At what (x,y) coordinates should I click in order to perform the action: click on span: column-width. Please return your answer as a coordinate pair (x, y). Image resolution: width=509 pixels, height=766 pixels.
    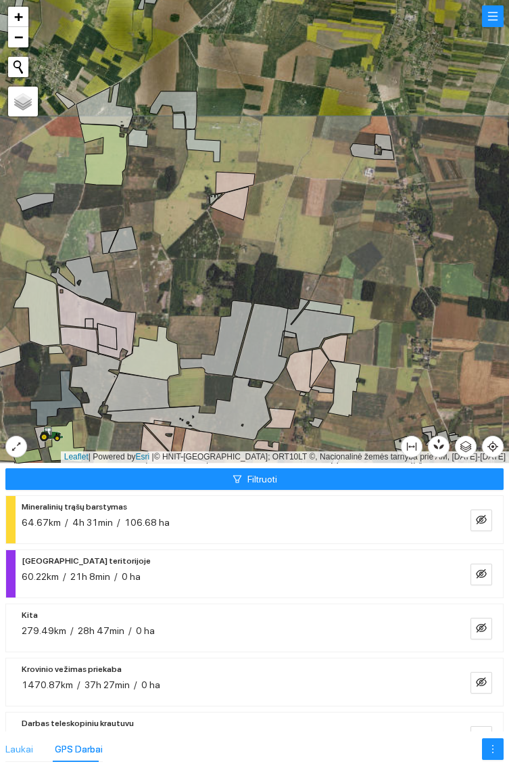
    Looking at the image, I should click on (412, 446).